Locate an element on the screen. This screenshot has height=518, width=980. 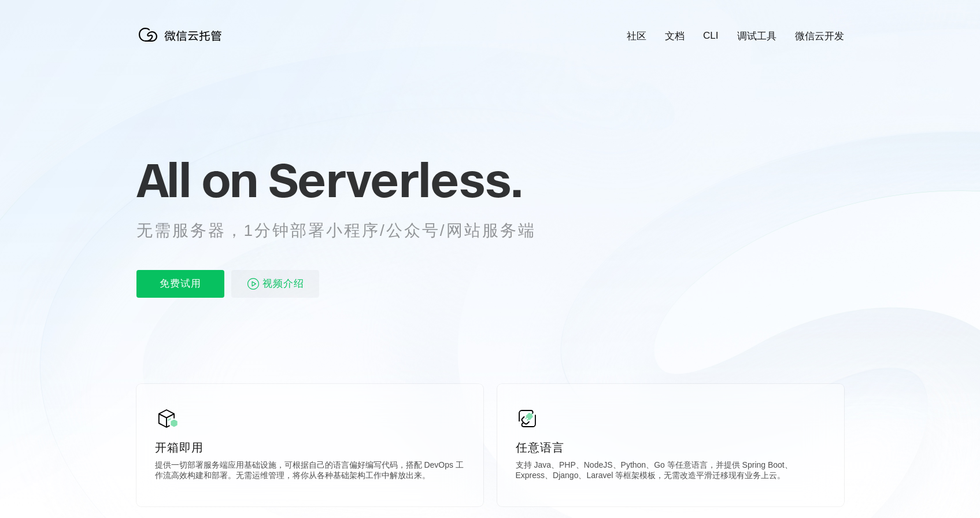
a: 社区 is located at coordinates (637, 36).